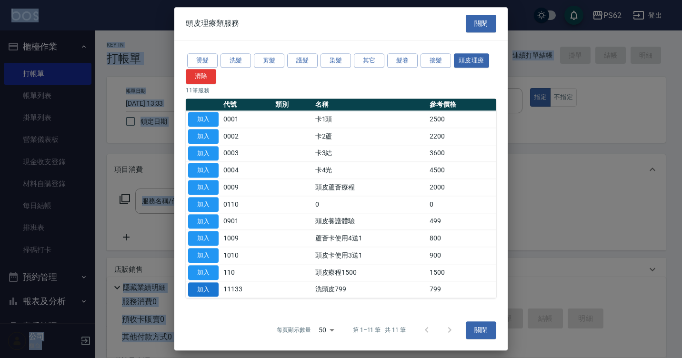 The height and width of the screenshot is (358, 682). I want to click on td: 0003, so click(247, 153).